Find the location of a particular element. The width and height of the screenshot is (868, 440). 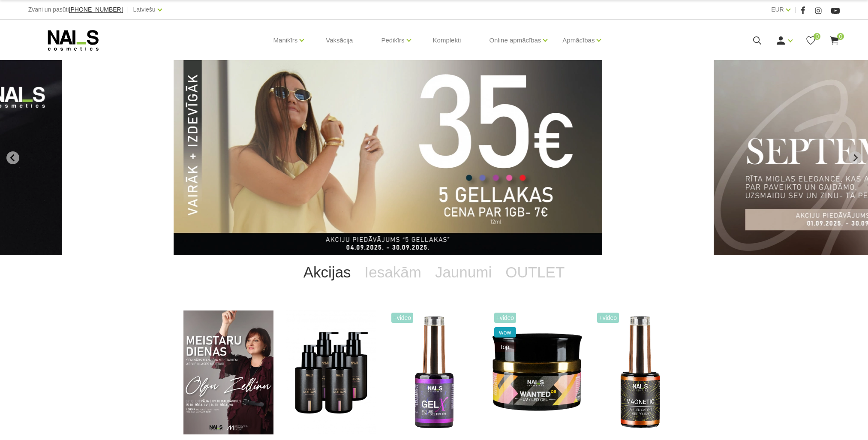

a: BAROJOŠS roku un ķermeņa LOSJONS BALI COCONUT barojošs roku un ķermeņa losjons paredzēts jebkura ... is located at coordinates (332, 372).